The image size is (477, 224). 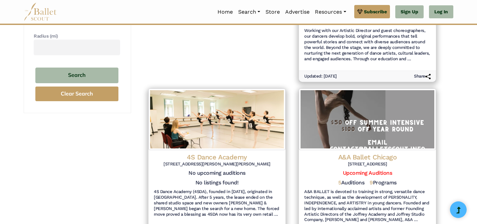 What do you see at coordinates (360, 12) in the screenshot?
I see `img: gem.svg` at bounding box center [360, 12].